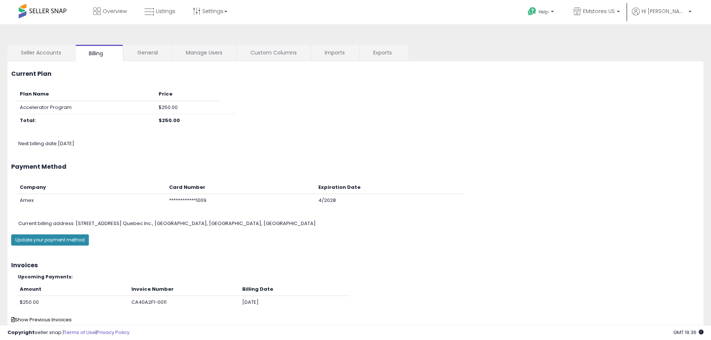 The width and height of the screenshot is (711, 340). What do you see at coordinates (355, 265) in the screenshot?
I see `h3: Invoices` at bounding box center [355, 265].